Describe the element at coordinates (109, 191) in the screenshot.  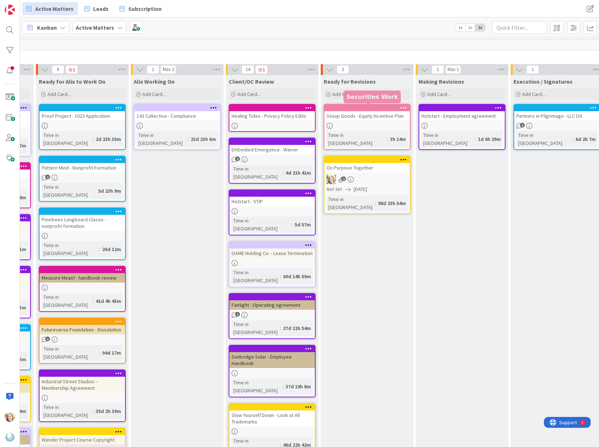
I see `div: 5d 23h 9m` at that location.